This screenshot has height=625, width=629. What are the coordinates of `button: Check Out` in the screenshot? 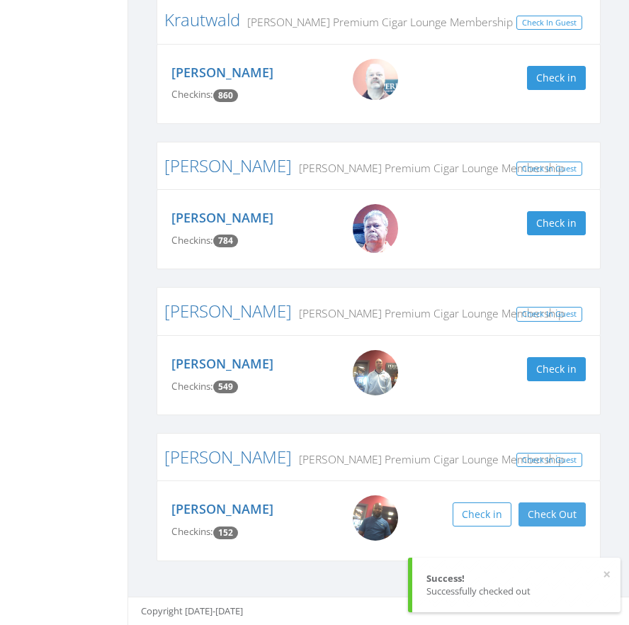 It's located at (552, 515).